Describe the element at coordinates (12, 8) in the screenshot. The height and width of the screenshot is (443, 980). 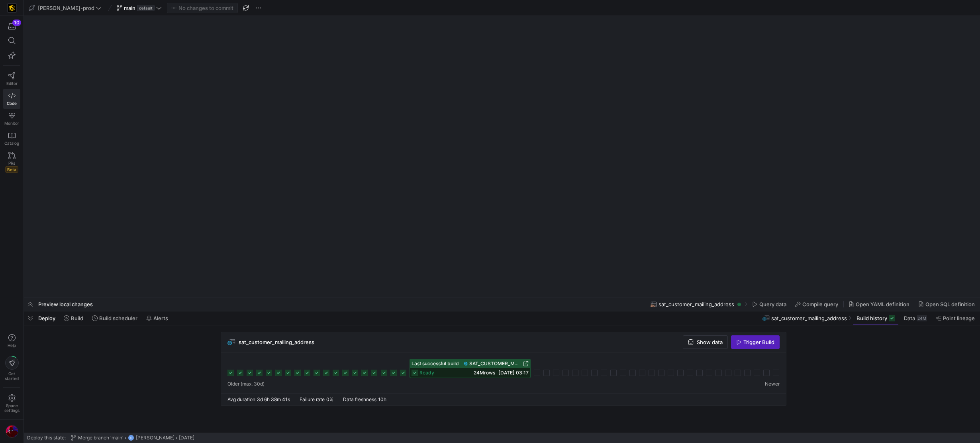
I see `img: https://storage.googleapis.com/y42-prod-data-exchange/images/uAsz27BndGEK0hZWDFeOjoxA7jCwgK9jE472...` at that location.